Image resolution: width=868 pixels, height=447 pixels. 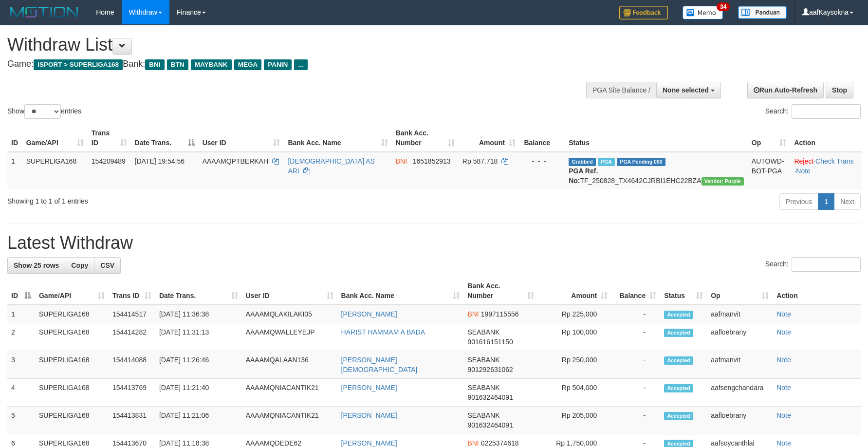 What do you see at coordinates (164, 137) in the screenshot?
I see `th: Date Trans.: activate to sort column descending` at bounding box center [164, 137].